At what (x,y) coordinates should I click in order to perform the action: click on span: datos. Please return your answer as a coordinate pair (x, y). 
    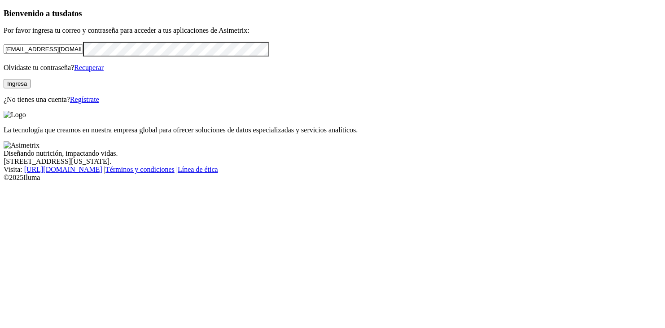
    Looking at the image, I should click on (72, 13).